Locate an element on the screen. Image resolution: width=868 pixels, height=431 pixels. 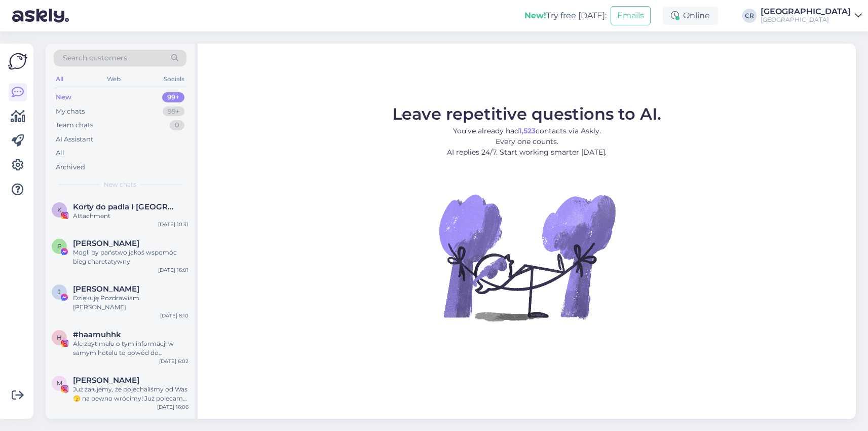
span: Jacek Dubicki is located at coordinates (106, 289).